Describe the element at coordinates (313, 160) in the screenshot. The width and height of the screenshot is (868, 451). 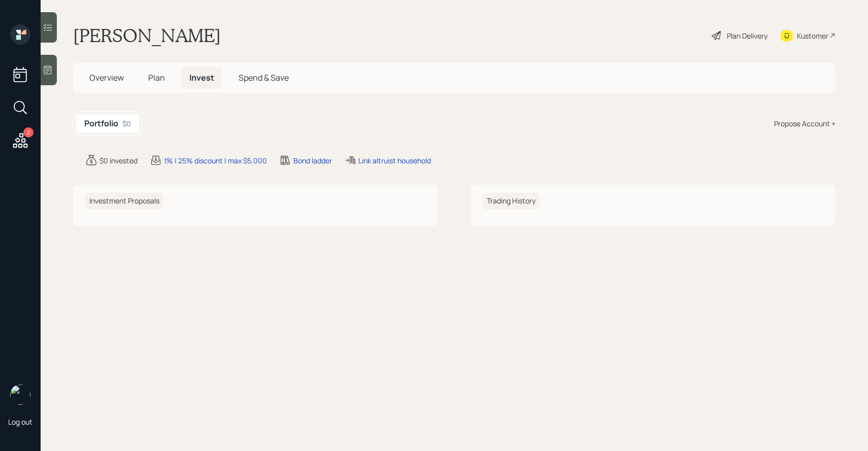
I see `div: Bond ladder` at that location.